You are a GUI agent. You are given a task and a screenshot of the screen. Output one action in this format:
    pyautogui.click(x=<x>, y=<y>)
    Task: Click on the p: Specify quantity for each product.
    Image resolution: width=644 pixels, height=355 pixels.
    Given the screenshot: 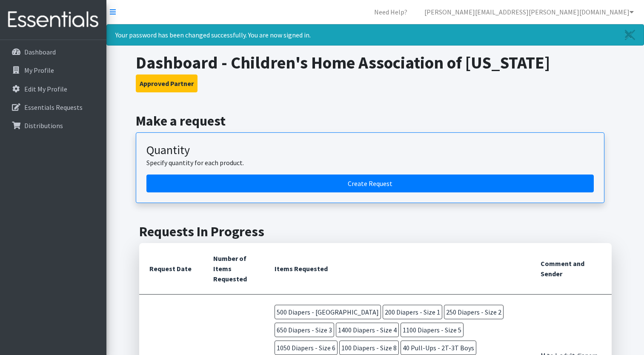 What is the action you would take?
    pyautogui.click(x=370, y=163)
    